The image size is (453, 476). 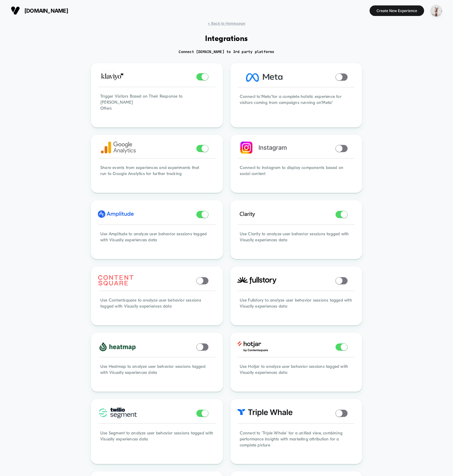 What do you see at coordinates (296, 174) in the screenshot?
I see `div: Connect to Instagram to display components based on social content` at bounding box center [296, 174].